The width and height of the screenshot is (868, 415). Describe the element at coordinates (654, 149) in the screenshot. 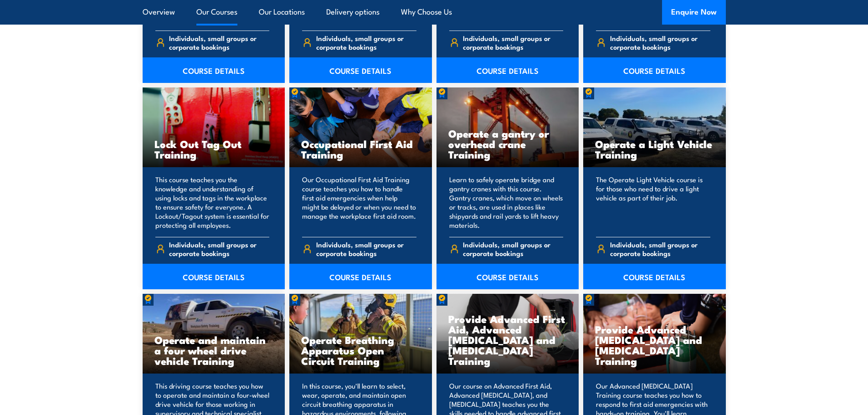

I see `h3: Operate a Light Vehicle Training` at that location.